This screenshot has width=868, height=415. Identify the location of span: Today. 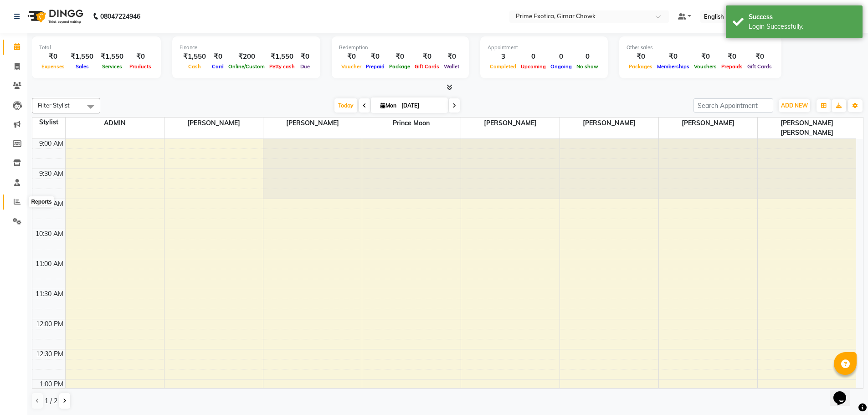
(346, 105).